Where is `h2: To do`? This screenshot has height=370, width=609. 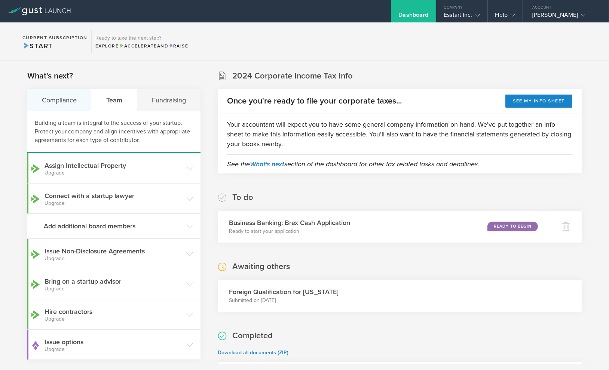
h2: To do is located at coordinates (243, 197).